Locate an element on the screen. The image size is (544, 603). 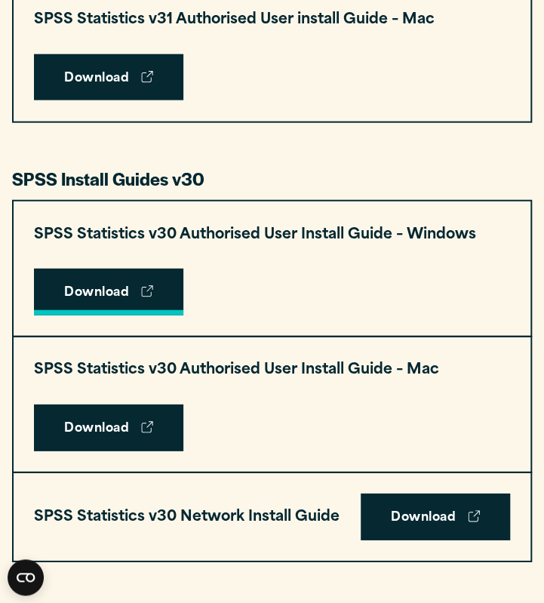
button: Open CMP widget is located at coordinates (26, 577).